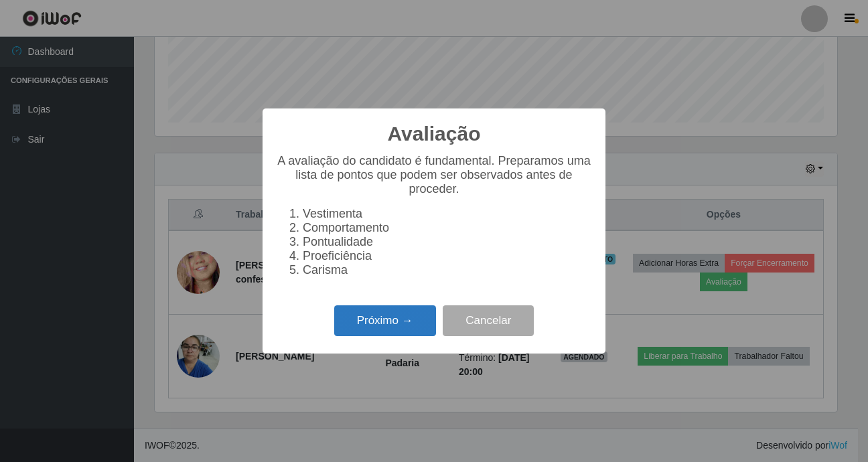  Describe the element at coordinates (447, 214) in the screenshot. I see `li: Vestimenta` at that location.